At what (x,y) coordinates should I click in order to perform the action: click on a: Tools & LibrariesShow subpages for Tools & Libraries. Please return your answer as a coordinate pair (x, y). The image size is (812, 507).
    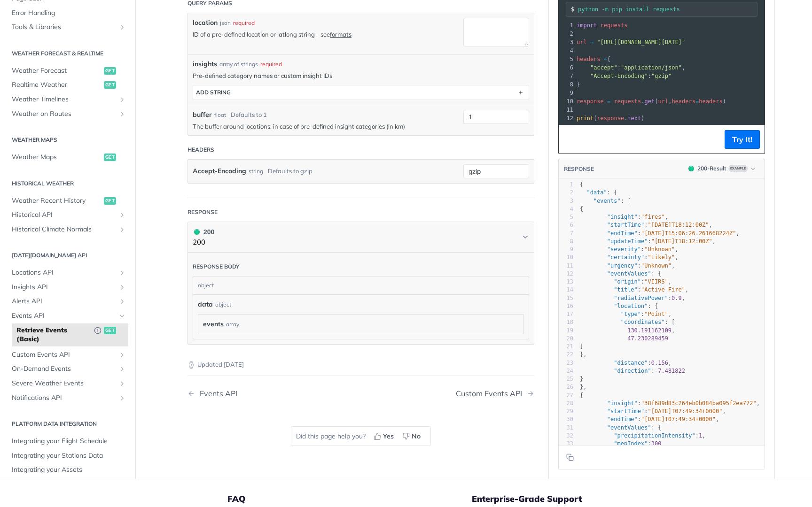
    Looking at the image, I should click on (68, 27).